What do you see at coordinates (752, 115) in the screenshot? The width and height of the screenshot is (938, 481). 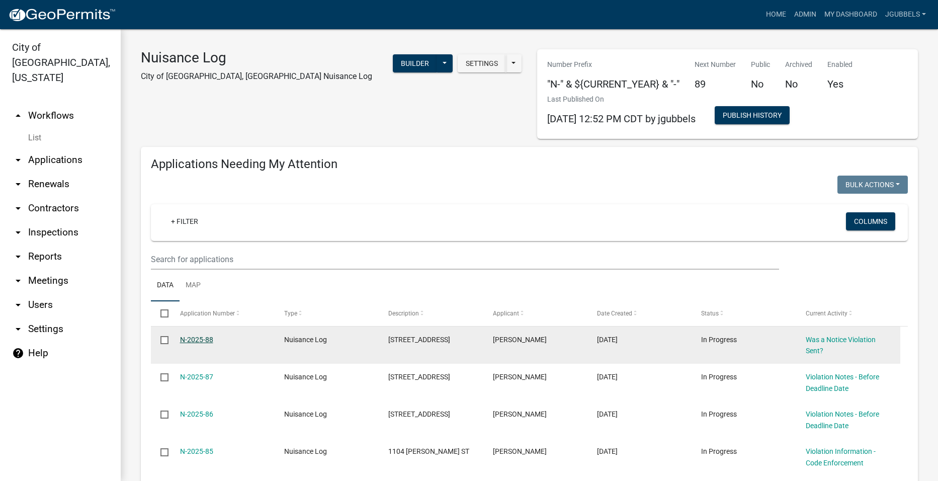 I see `button: Publish History` at bounding box center [752, 115].